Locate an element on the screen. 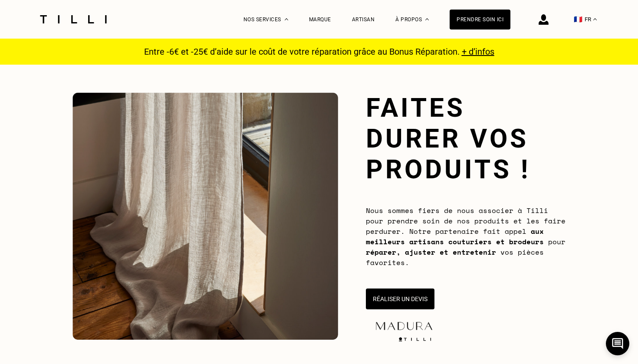 The height and width of the screenshot is (364, 638). a: Artisan is located at coordinates (363, 20).